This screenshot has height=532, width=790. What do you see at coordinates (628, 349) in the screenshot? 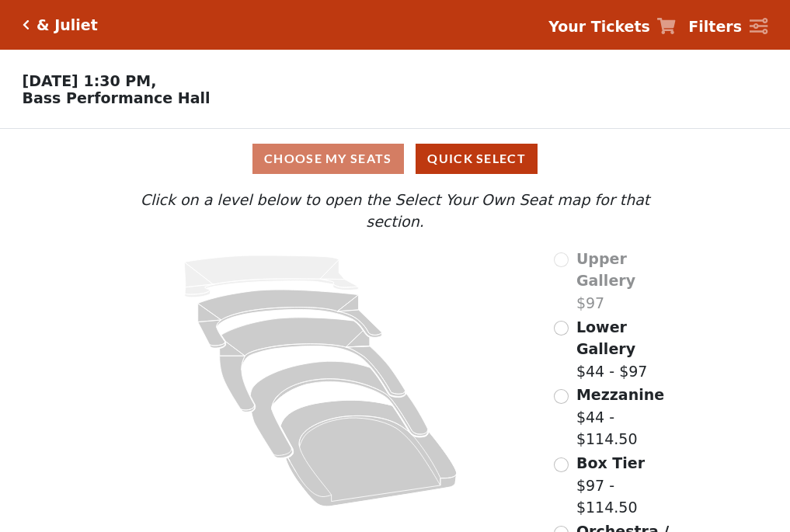
I see `label: $44 - $97` at bounding box center [628, 349].